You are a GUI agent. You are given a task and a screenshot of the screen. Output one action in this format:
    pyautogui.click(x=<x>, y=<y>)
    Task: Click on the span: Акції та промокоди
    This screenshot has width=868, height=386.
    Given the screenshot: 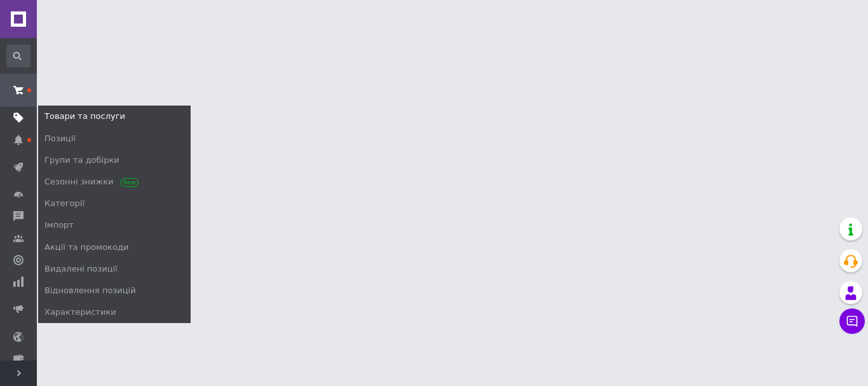 What is the action you would take?
    pyautogui.click(x=86, y=247)
    